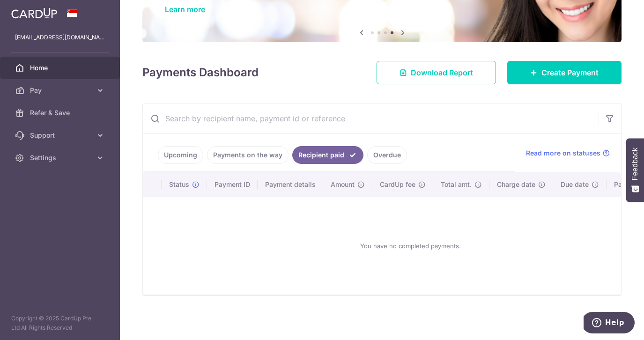 The height and width of the screenshot is (340, 644). I want to click on h4: Payments Dashboard, so click(201, 73).